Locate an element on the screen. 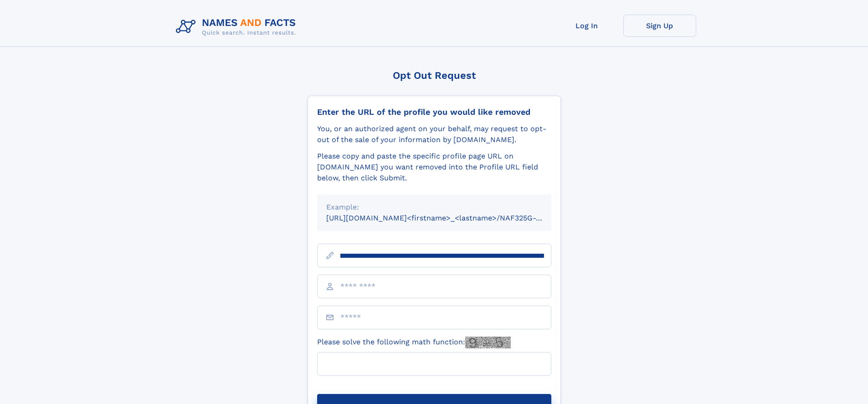 The width and height of the screenshot is (868, 404). div: Opt Out Request is located at coordinates (434, 75).